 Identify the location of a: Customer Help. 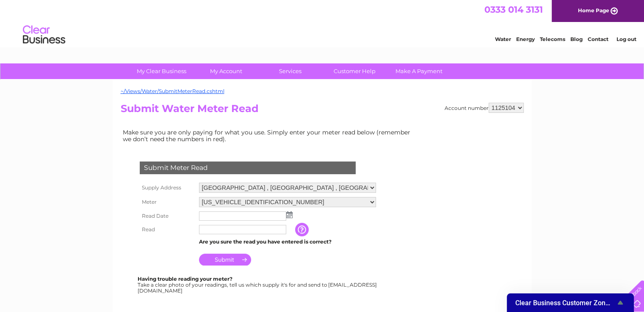
(354, 71).